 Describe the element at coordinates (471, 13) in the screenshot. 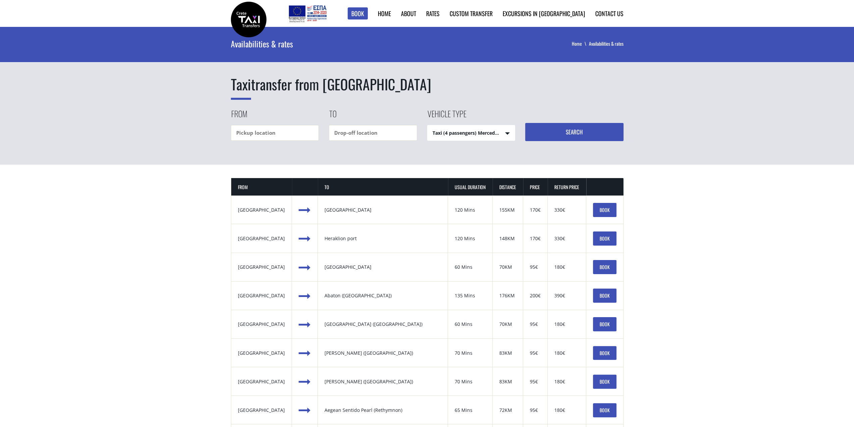

I see `a: Custom Transfer` at that location.